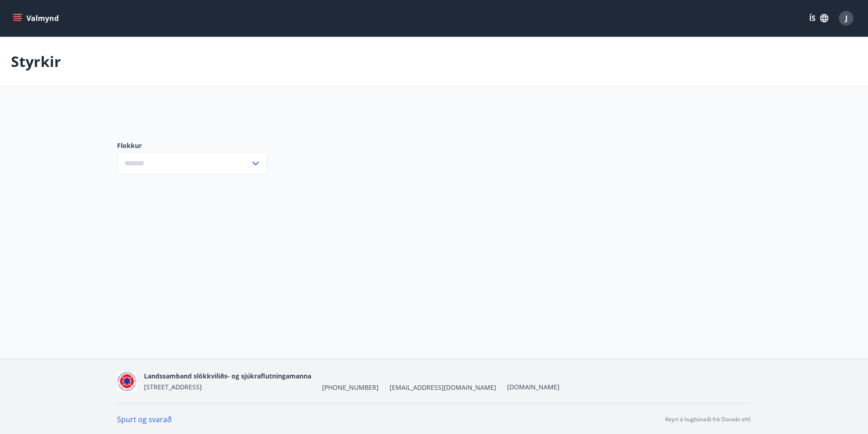  What do you see at coordinates (708, 419) in the screenshot?
I see `p: Keyrt á hugbúnaði frá Dorado ehf.` at bounding box center [708, 419].